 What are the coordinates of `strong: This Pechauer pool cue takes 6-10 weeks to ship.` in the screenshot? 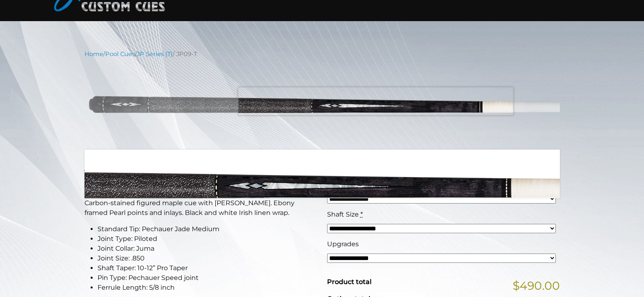 It's located at (177, 188).